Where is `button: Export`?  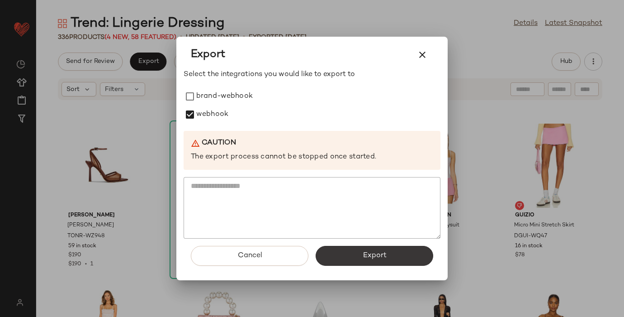 button: Export is located at coordinates (375, 256).